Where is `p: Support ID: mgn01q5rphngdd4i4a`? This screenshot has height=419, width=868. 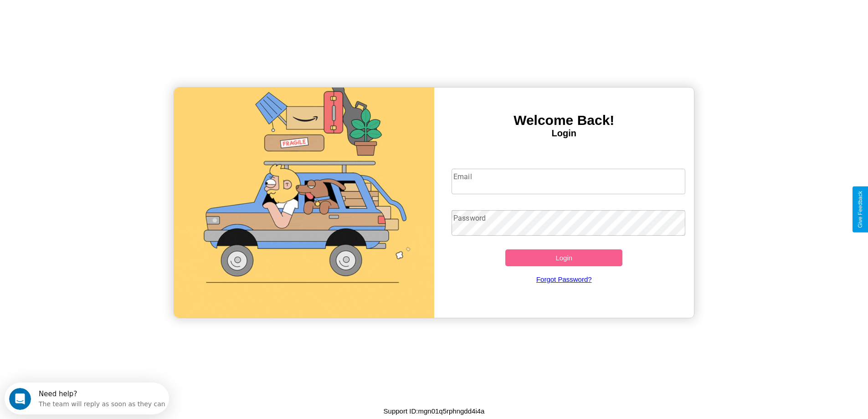
p: Support ID: mgn01q5rphngdd4i4a is located at coordinates (434, 411).